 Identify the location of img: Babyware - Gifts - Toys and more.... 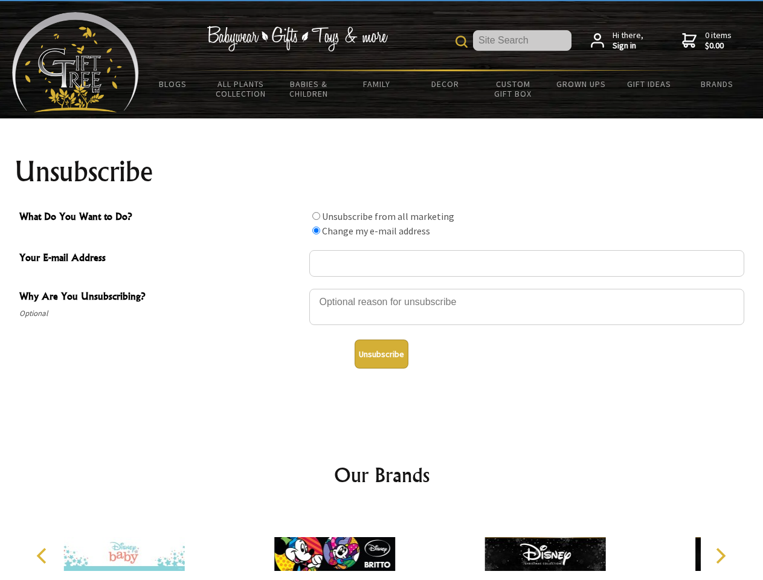
(76, 62).